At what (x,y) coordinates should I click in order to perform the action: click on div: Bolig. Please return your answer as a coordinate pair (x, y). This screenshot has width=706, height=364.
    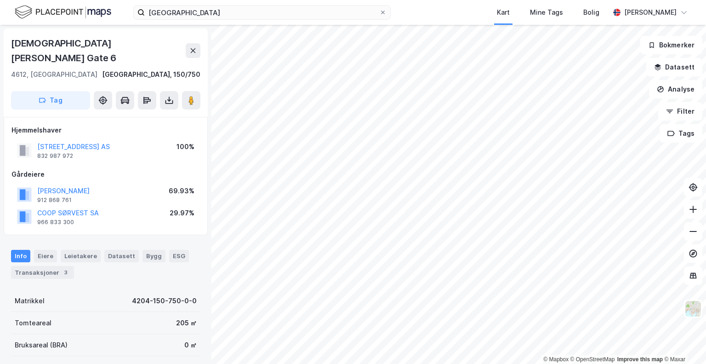
    Looking at the image, I should click on (591, 12).